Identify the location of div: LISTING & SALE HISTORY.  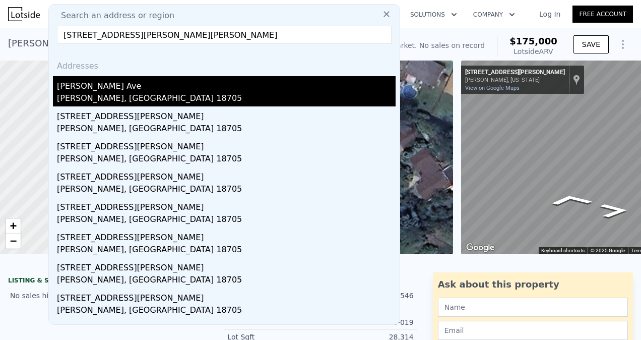
(104, 281).